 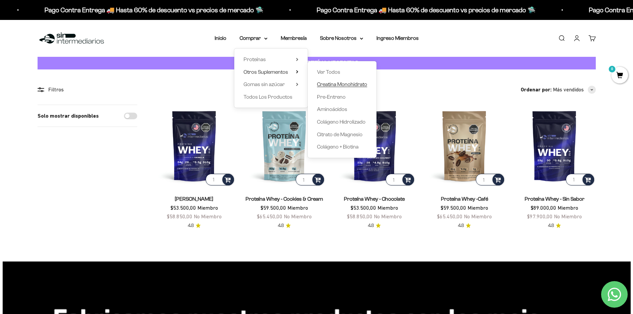 What do you see at coordinates (271, 72) in the screenshot?
I see `summary: Otros Suplementos` at bounding box center [271, 72].